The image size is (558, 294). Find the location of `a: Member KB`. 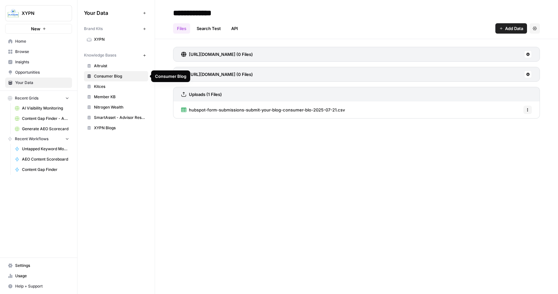

a: Member KB is located at coordinates (116, 97).